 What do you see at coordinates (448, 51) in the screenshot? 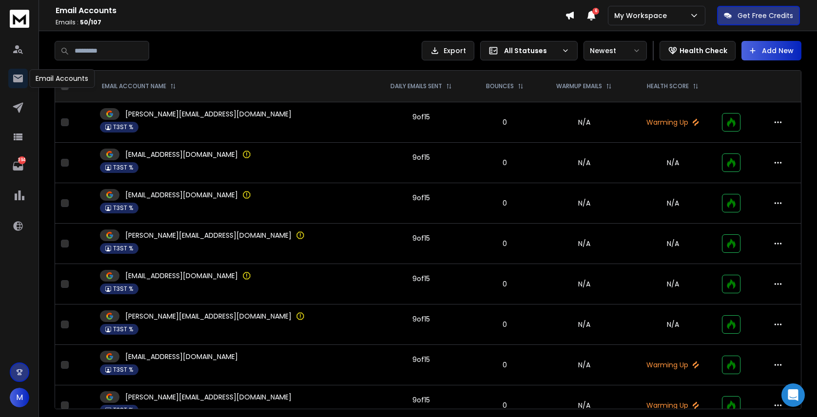
I see `button: Export` at bounding box center [448, 51].